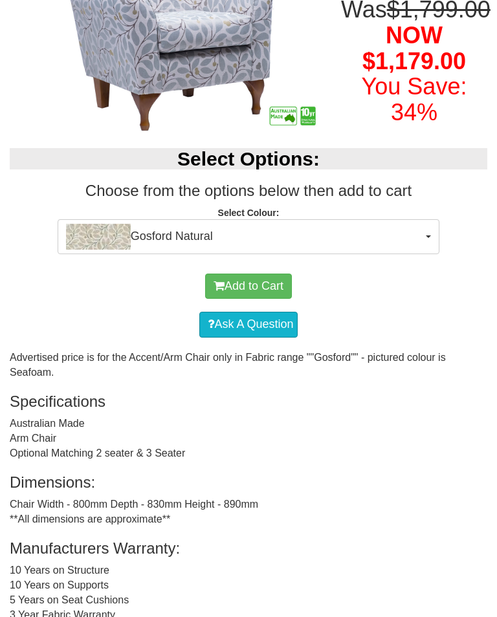 This screenshot has height=617, width=497. I want to click on font: You Save: 34%, so click(414, 99).